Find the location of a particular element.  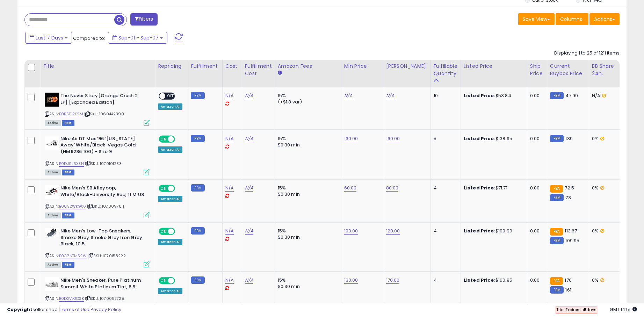

button: Filters is located at coordinates (144, 19).